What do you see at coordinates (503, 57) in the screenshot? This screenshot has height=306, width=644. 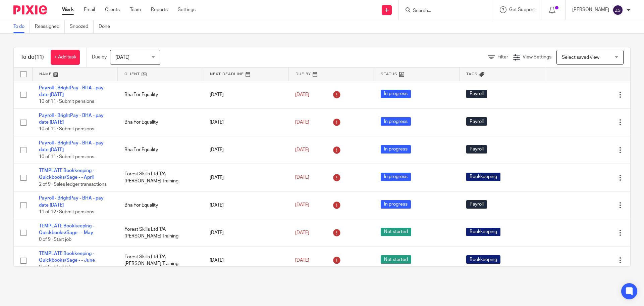 I see `span: Filter` at bounding box center [503, 57].